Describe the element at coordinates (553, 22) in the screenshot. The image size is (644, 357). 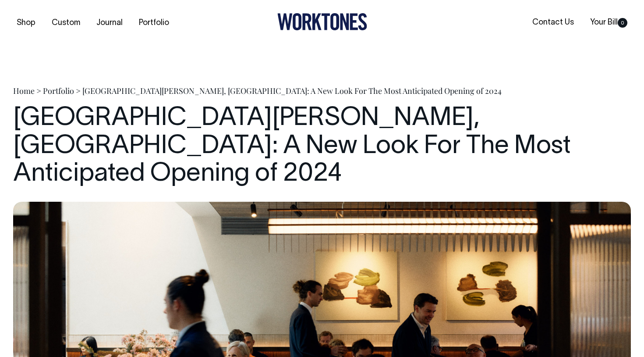
I see `a: Contact Us` at that location.